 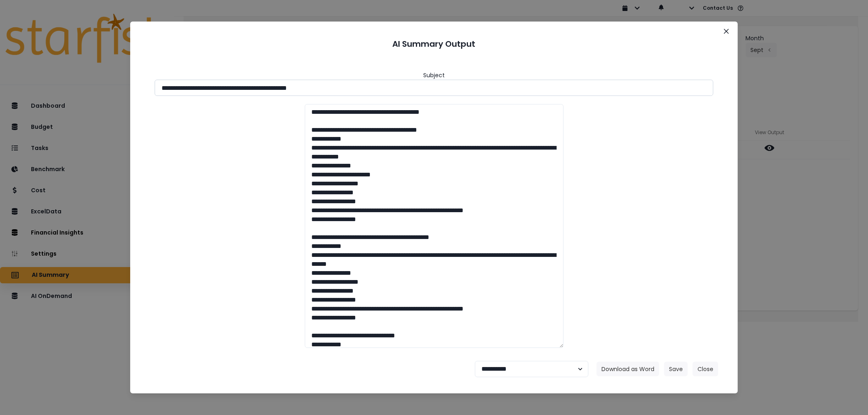 What do you see at coordinates (434, 75) in the screenshot?
I see `header: Subject` at bounding box center [434, 75].